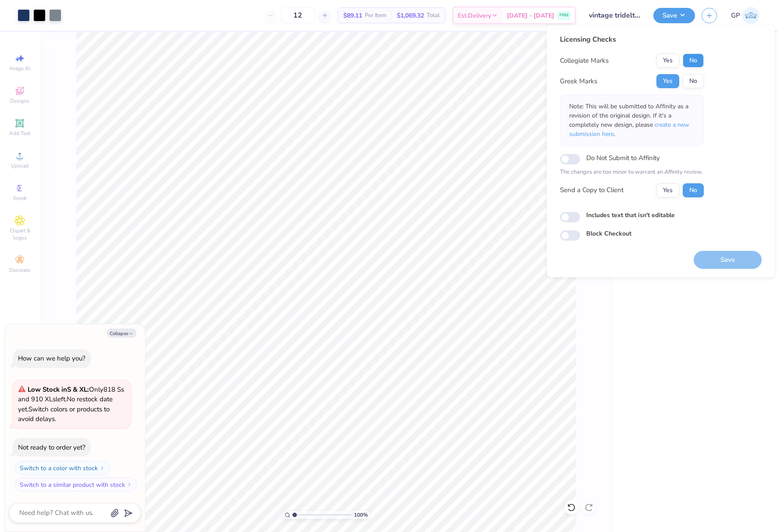 This screenshot has height=532, width=777. I want to click on div: Collegiate Marks, so click(584, 61).